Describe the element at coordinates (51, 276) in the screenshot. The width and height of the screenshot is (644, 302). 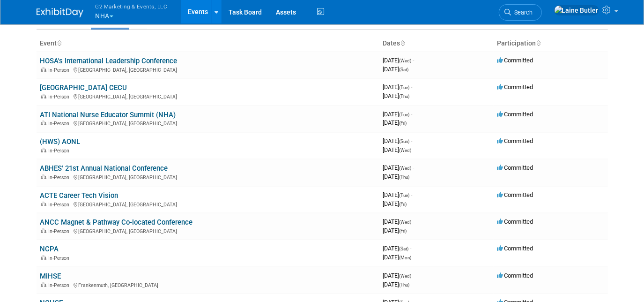
I see `a: MiHSE` at that location.